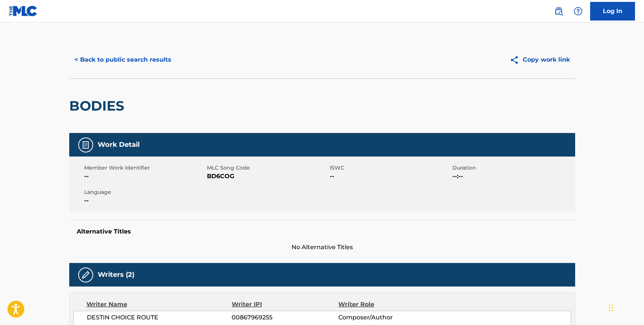 This screenshot has width=644, height=325. I want to click on div: Help, so click(578, 11).